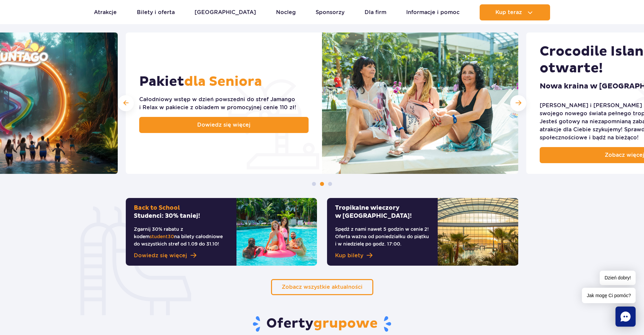  I want to click on h2: Studenci: 30% taniej!, so click(181, 211).